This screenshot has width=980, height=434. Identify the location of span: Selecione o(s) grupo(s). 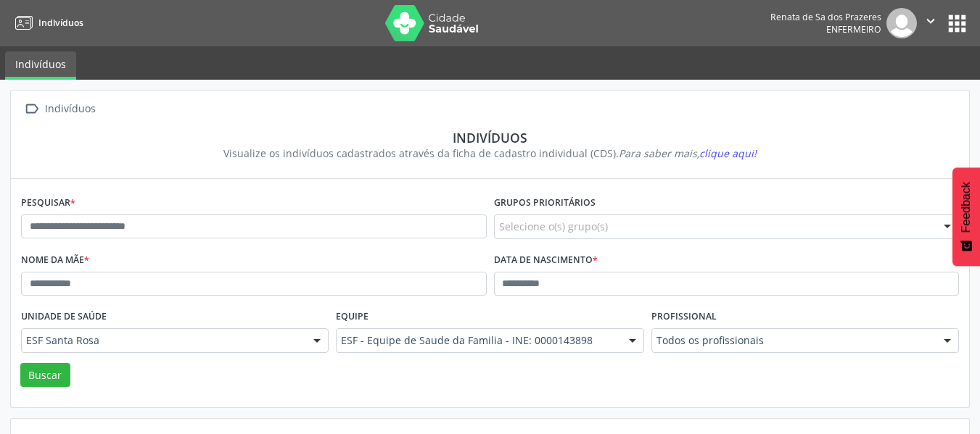
(554, 226).